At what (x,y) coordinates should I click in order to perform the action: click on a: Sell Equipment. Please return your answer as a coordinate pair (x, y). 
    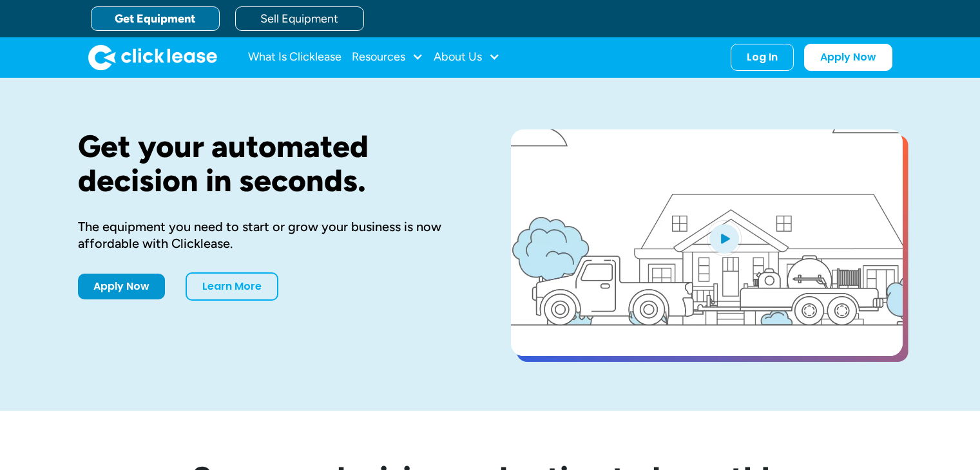
    Looking at the image, I should click on (299, 18).